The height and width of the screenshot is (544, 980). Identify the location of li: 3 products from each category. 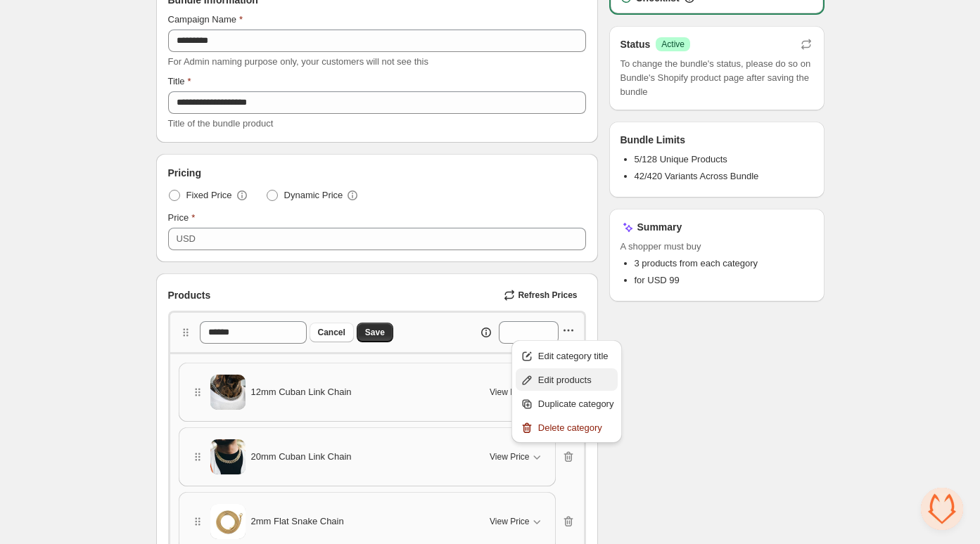
(723, 264).